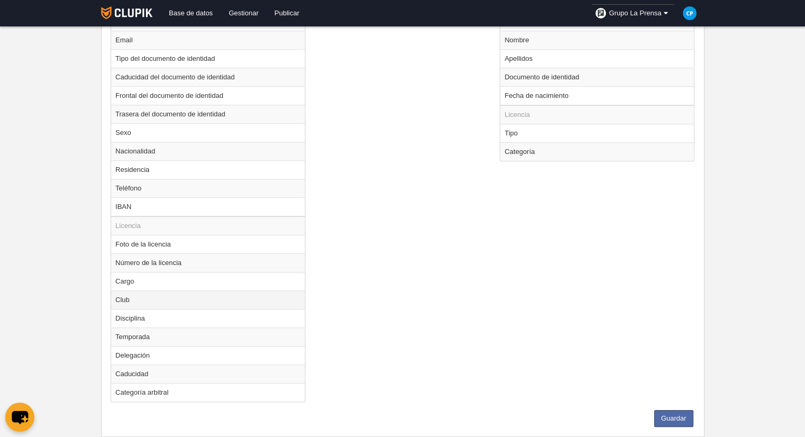  What do you see at coordinates (208, 77) in the screenshot?
I see `td: Caducidad del documento de identidad` at bounding box center [208, 77].